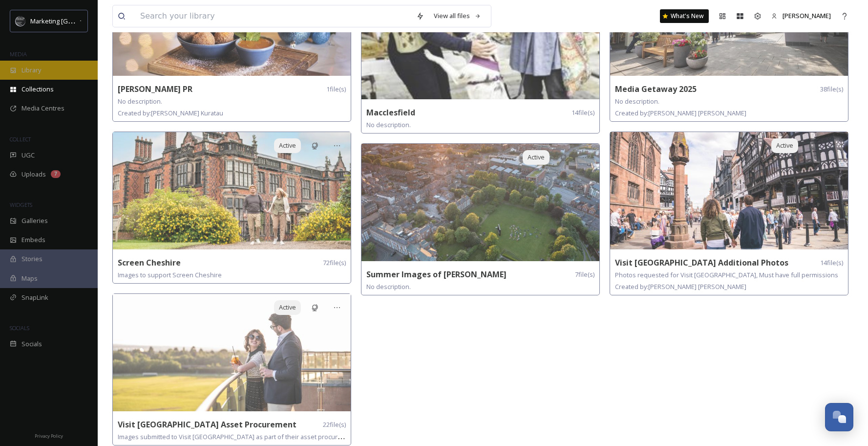 The height and width of the screenshot is (446, 868). Describe the element at coordinates (684, 16) in the screenshot. I see `a: What's New` at that location.